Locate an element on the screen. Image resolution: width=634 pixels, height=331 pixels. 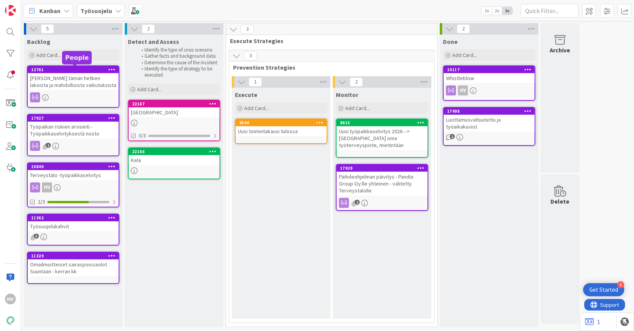
span: 5 is located at coordinates (47, 29).